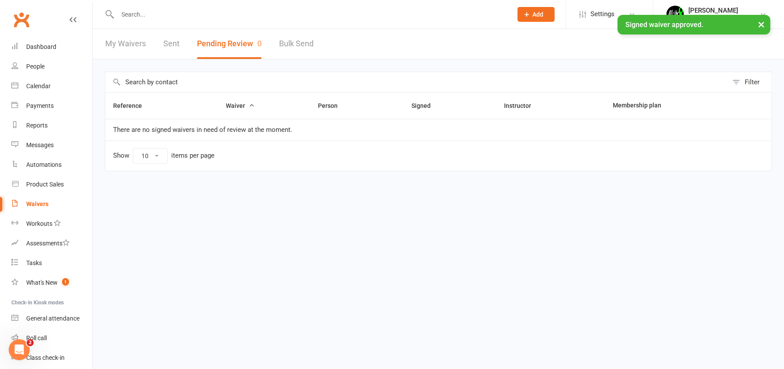 This screenshot has height=369, width=784. Describe the element at coordinates (240, 106) in the screenshot. I see `button: Waiver` at that location.